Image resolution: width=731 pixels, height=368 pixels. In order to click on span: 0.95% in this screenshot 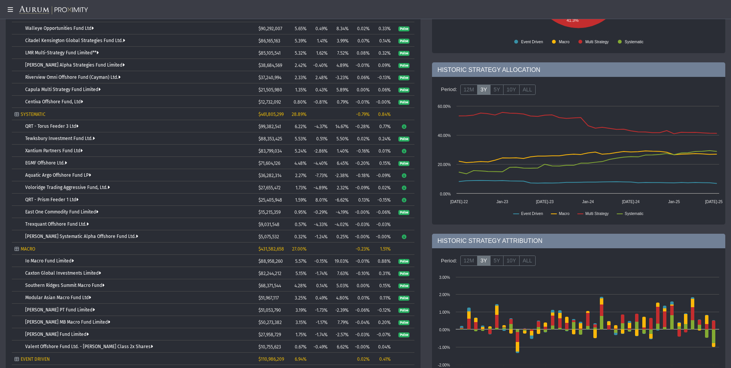, I will do `click(300, 212)`.